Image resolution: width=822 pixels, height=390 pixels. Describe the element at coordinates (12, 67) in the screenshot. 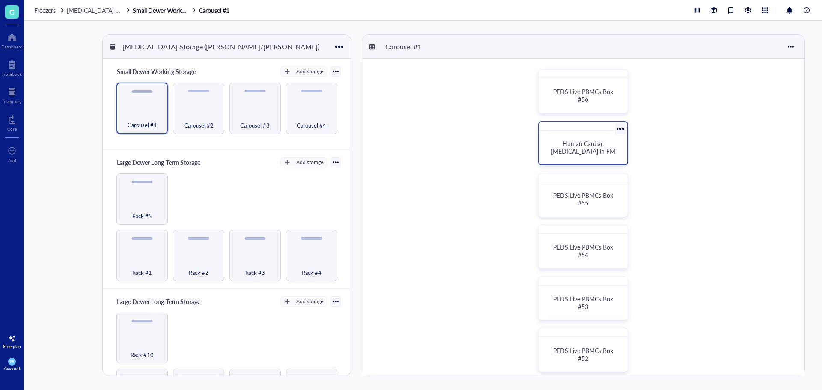

I see `a: Notebook` at that location.